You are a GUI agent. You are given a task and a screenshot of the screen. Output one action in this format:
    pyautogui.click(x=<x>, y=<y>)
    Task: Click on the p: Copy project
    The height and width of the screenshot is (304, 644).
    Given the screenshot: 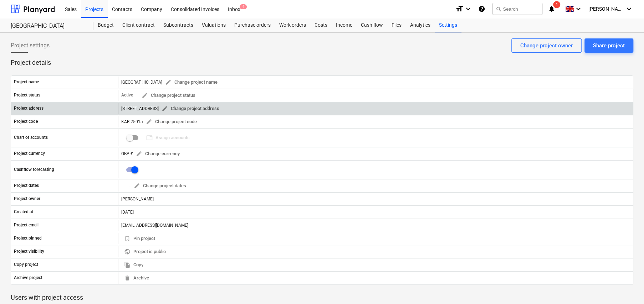 What is the action you would take?
    pyautogui.click(x=26, y=265)
    